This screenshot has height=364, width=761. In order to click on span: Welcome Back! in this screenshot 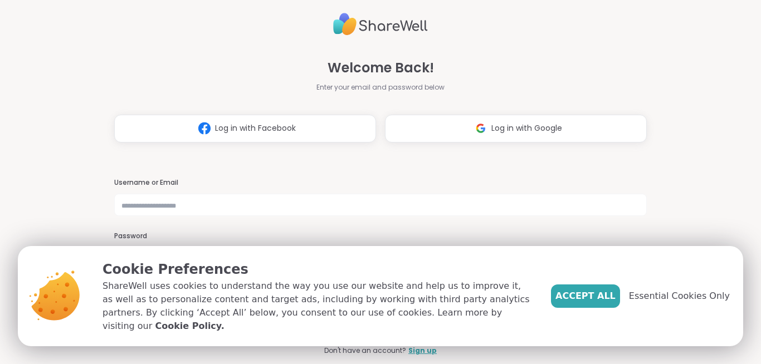, I will do `click(380, 68)`.